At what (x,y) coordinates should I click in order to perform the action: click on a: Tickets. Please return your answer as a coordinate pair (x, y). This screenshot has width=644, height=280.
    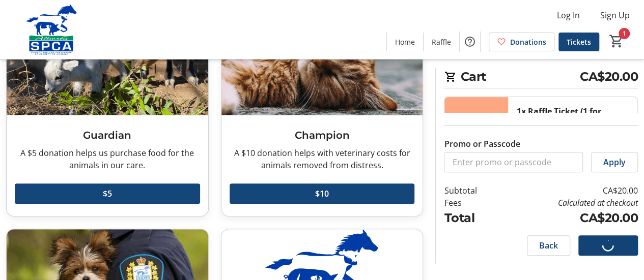
    Looking at the image, I should click on (579, 42).